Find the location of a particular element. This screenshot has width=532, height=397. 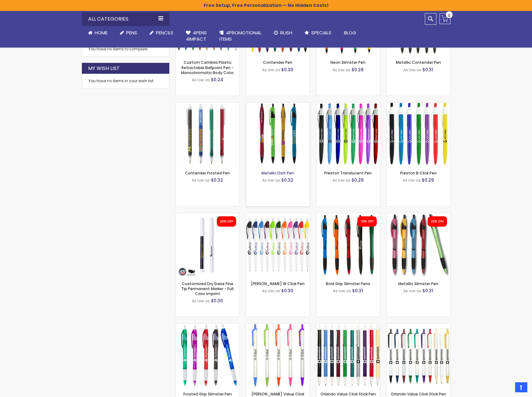

a: Orlando Value Click Stick Pen Solid Body is located at coordinates (348, 326).